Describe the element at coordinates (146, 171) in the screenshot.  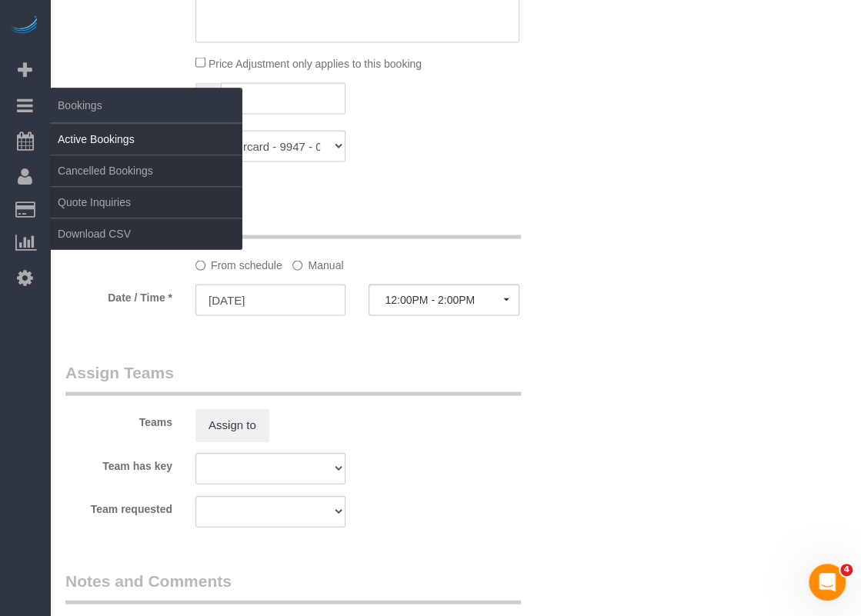
I see `a: Cancelled Bookings` at that location.